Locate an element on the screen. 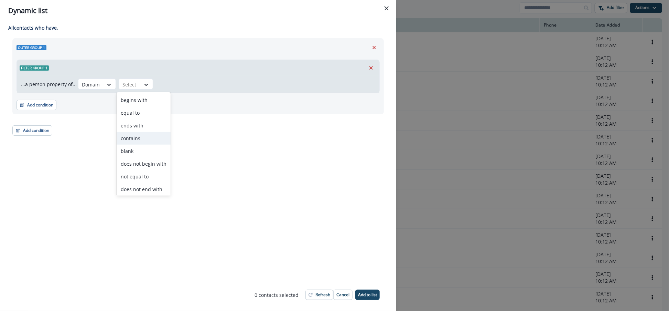 This screenshot has width=669, height=311. p: 0 contact s selected is located at coordinates (276, 294).